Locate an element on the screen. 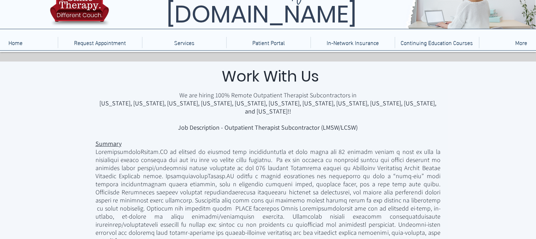 The width and height of the screenshot is (536, 239). a: Continuing Education Courses is located at coordinates (436, 43).